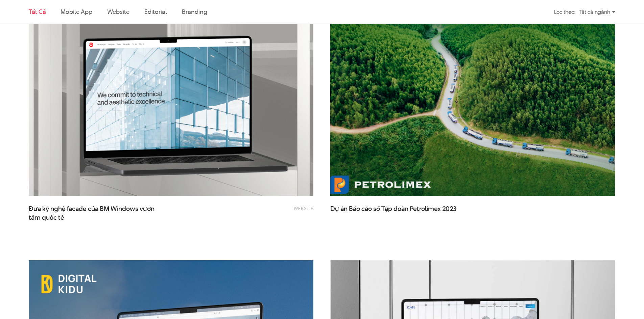 Image resolution: width=644 pixels, height=319 pixels. Describe the element at coordinates (343, 209) in the screenshot. I see `span: án` at that location.